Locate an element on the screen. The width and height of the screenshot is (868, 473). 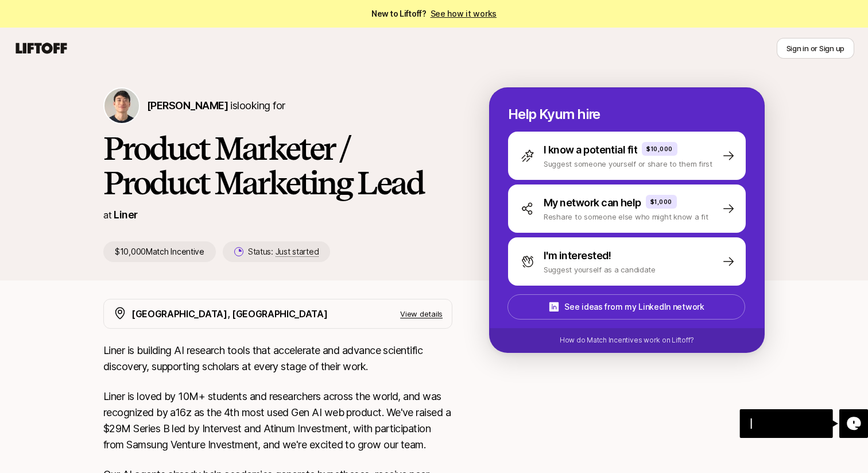
p: View details is located at coordinates (422, 314).